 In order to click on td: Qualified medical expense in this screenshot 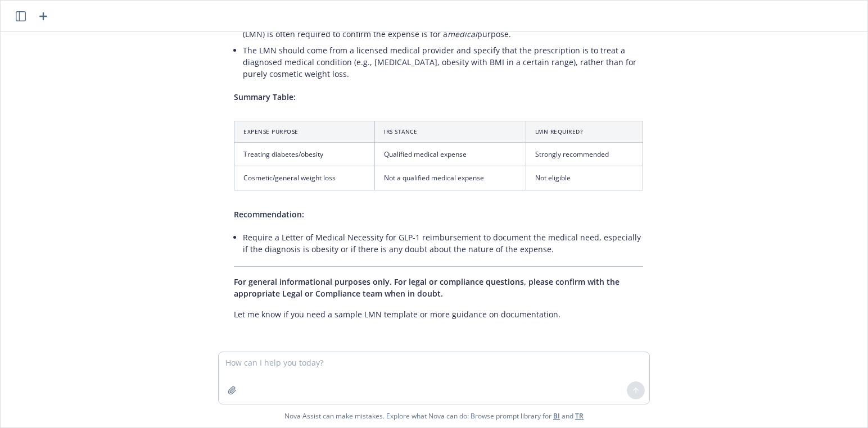, I will do `click(450, 154)`.